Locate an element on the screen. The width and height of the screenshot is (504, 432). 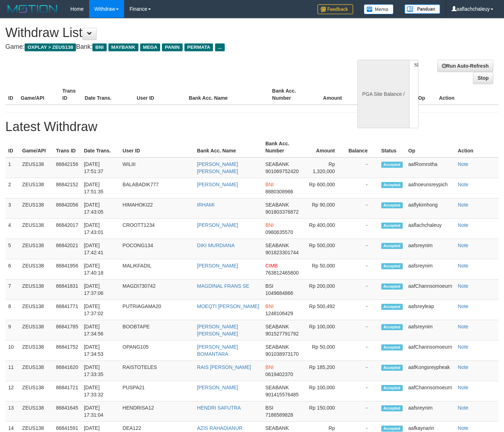
td: aafsreyleap is located at coordinates (430, 310).